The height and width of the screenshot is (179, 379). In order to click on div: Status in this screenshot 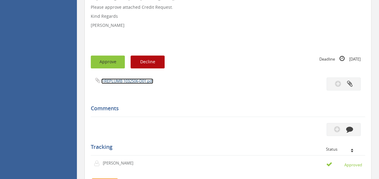, I will do `click(343, 149)`.